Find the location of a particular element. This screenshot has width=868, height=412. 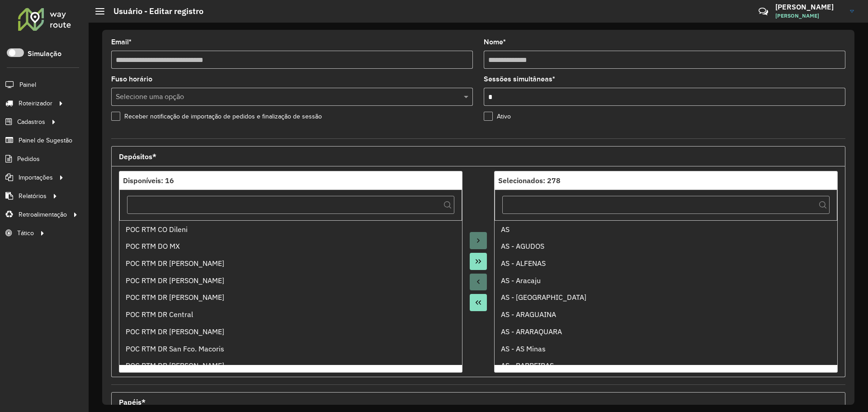

div: AS is located at coordinates (666, 229).